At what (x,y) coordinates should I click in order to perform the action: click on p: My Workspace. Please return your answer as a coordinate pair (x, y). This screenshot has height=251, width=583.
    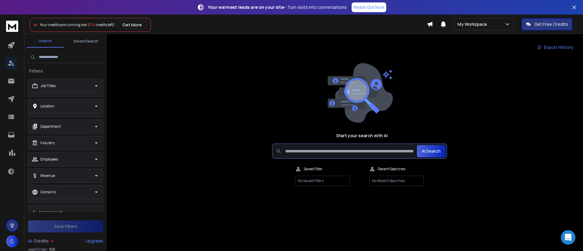
    Looking at the image, I should click on (474, 24).